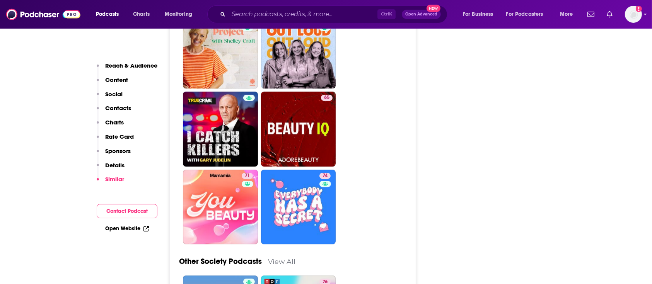 This screenshot has height=284, width=652. What do you see at coordinates (634, 14) in the screenshot?
I see `span: Logged in as AnnaO` at bounding box center [634, 14].